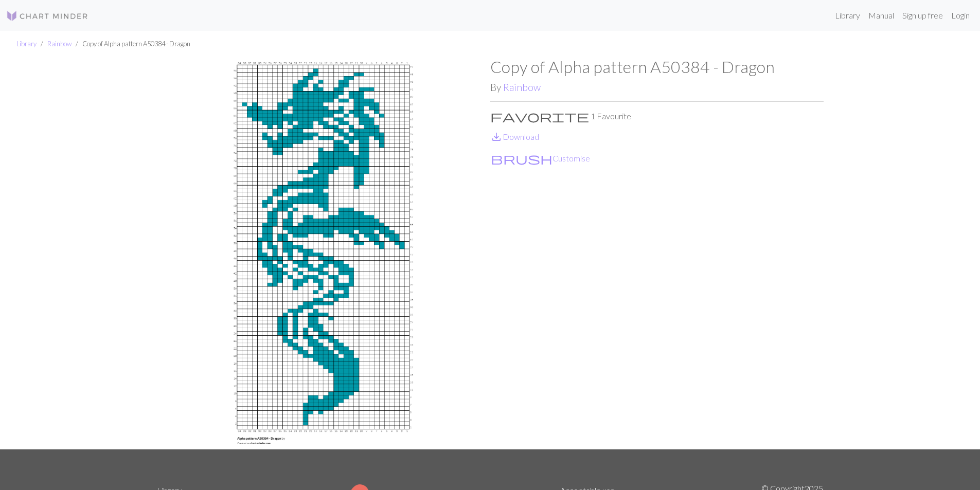 This screenshot has height=490, width=980. I want to click on i: Customise, so click(522, 158).